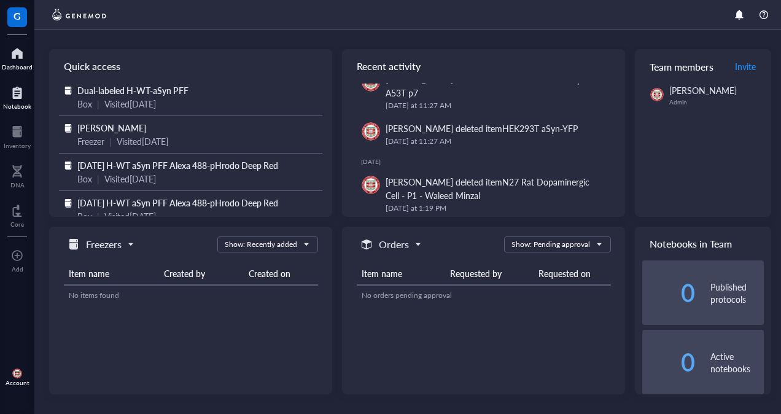 This screenshot has height=414, width=781. Describe the element at coordinates (17, 269) in the screenshot. I see `div: Add` at that location.